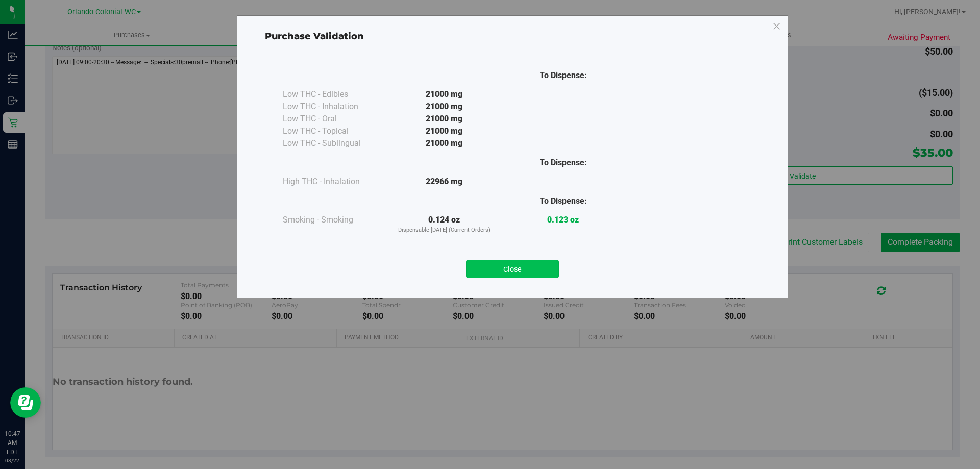 The width and height of the screenshot is (980, 469). Describe the element at coordinates (314, 36) in the screenshot. I see `span: Purchase Validation` at that location.